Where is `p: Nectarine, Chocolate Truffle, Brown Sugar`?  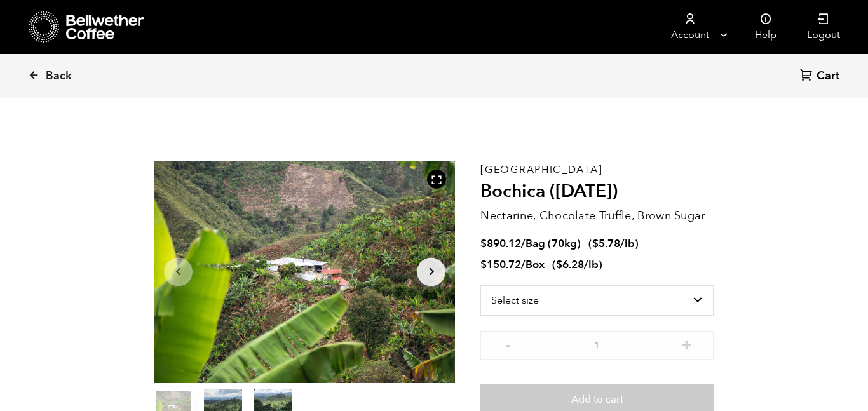
p: Nectarine, Chocolate Truffle, Brown Sugar is located at coordinates (597, 215).